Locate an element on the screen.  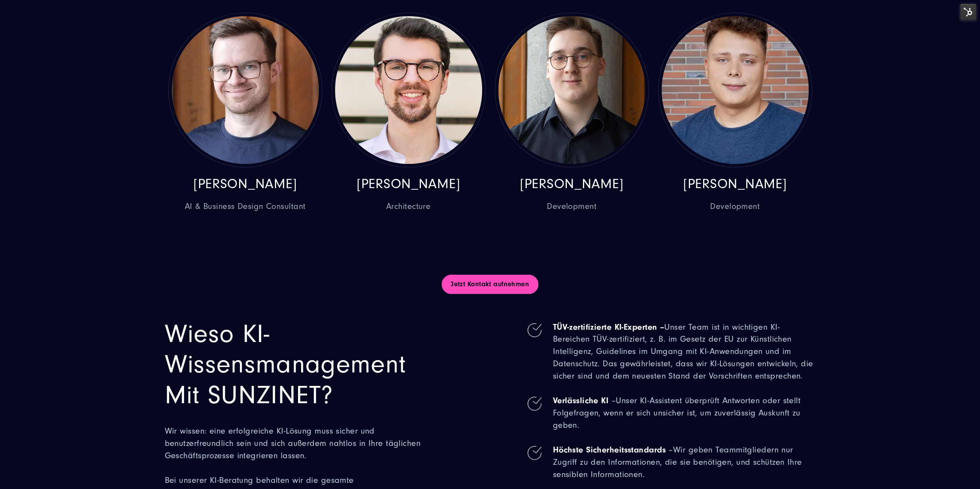
span: Architecture is located at coordinates (408, 207).